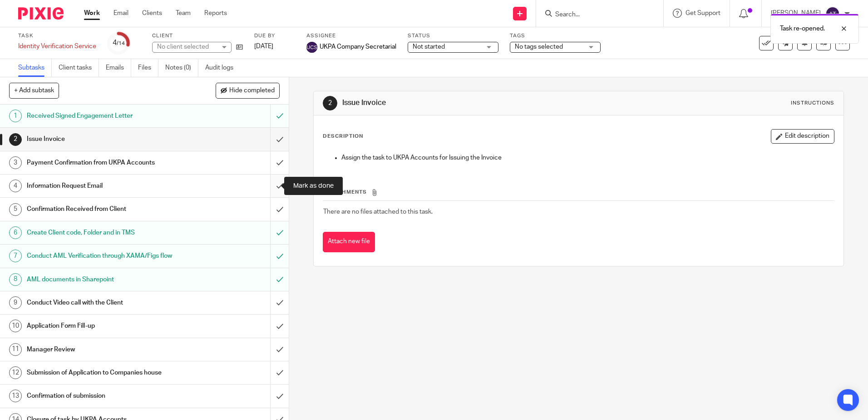 The height and width of the screenshot is (420, 868). What do you see at coordinates (16, 396) in the screenshot?
I see `div: 13` at bounding box center [16, 396].